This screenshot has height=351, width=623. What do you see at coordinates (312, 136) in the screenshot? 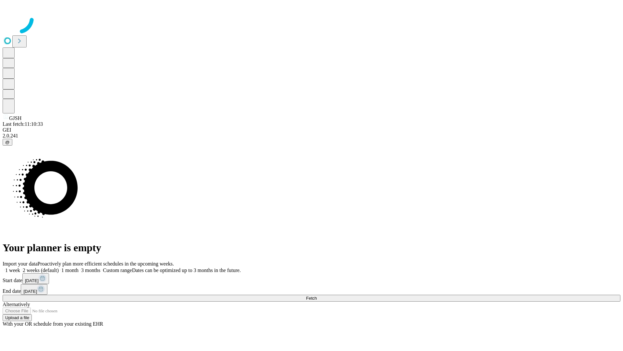
I see `div: 2.0.241` at bounding box center [312, 136].